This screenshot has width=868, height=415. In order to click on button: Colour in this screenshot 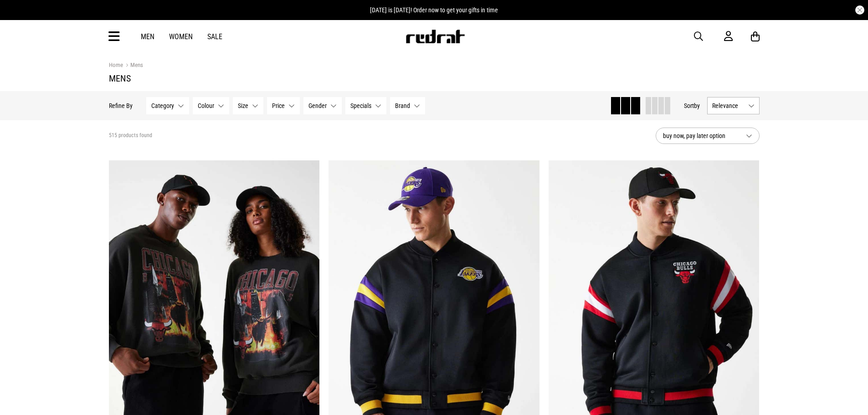, I will do `click(211, 106)`.